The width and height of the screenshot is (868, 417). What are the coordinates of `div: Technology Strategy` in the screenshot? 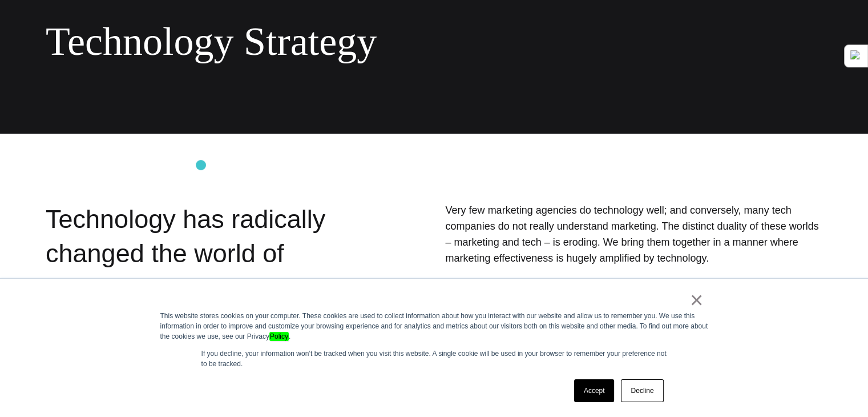 It's located at (371, 42).